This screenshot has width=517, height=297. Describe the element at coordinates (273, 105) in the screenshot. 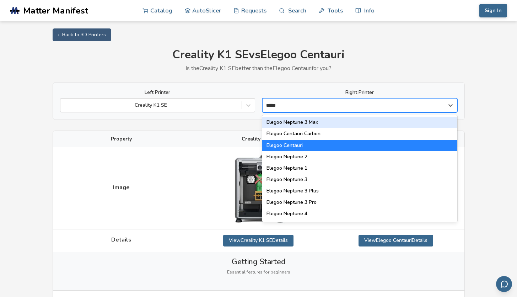

I see `input: Elegoo Neptune 3 MaxElegoo Centauri CarbonElegoo CentauriElegoo Neptune 2Elegoo Neptune 1Elegoo N...` at that location.